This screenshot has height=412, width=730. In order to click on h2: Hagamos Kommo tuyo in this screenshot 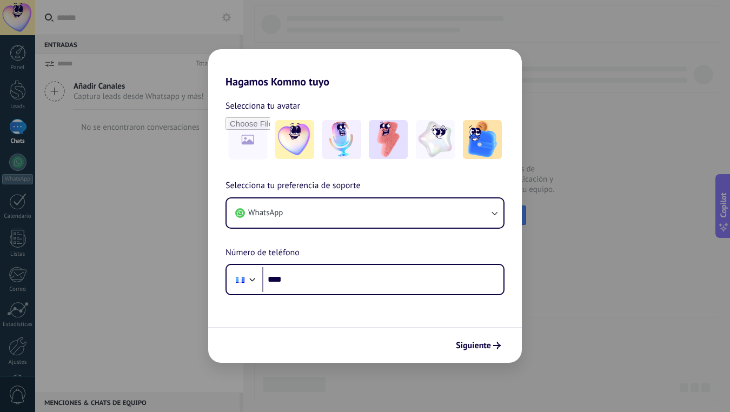, I will do `click(365, 69)`.